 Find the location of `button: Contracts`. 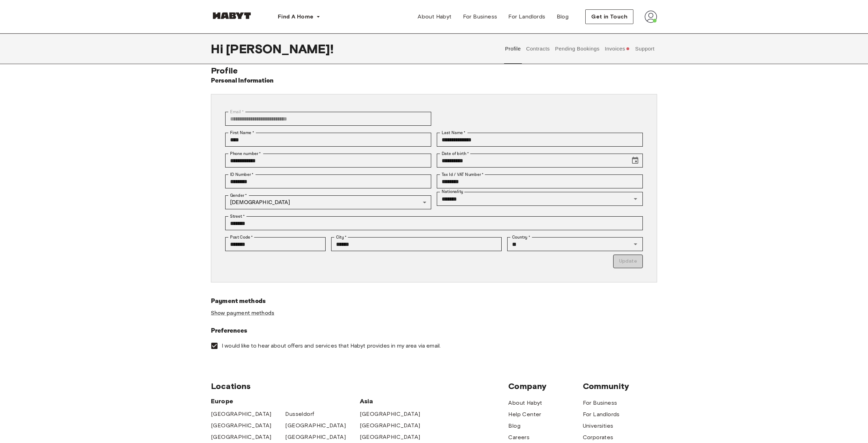

button: Contracts is located at coordinates (538, 49).